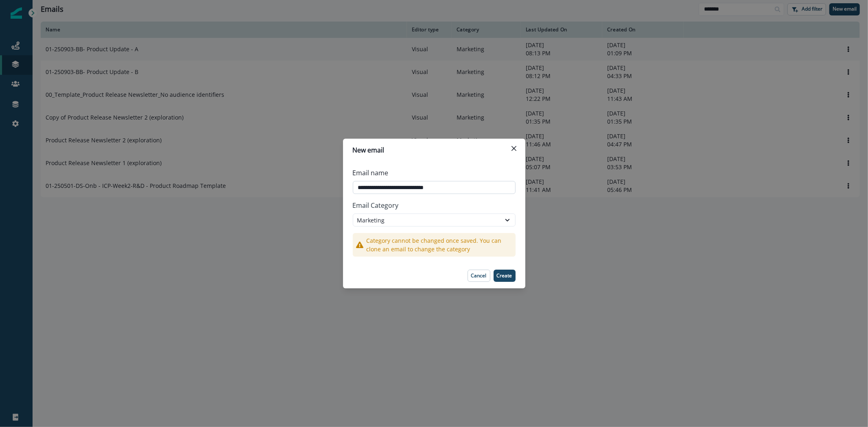 The height and width of the screenshot is (427, 868). I want to click on p: New email, so click(369, 150).